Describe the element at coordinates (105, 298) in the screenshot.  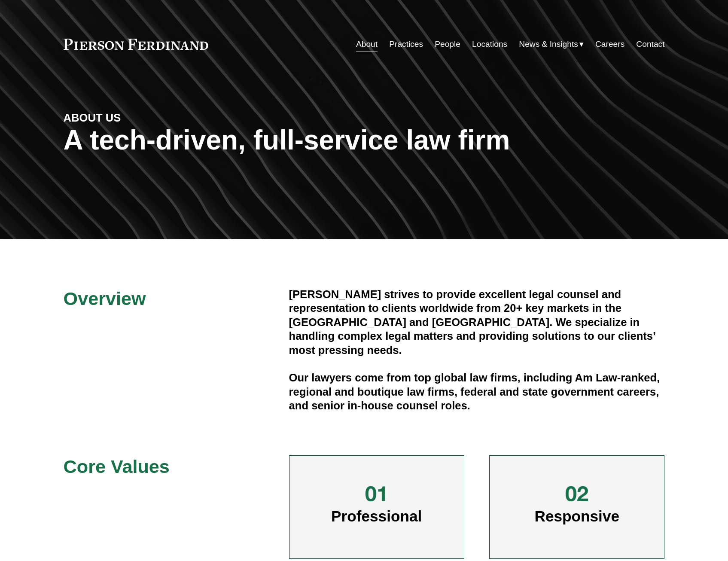
I see `span: Overview` at that location.